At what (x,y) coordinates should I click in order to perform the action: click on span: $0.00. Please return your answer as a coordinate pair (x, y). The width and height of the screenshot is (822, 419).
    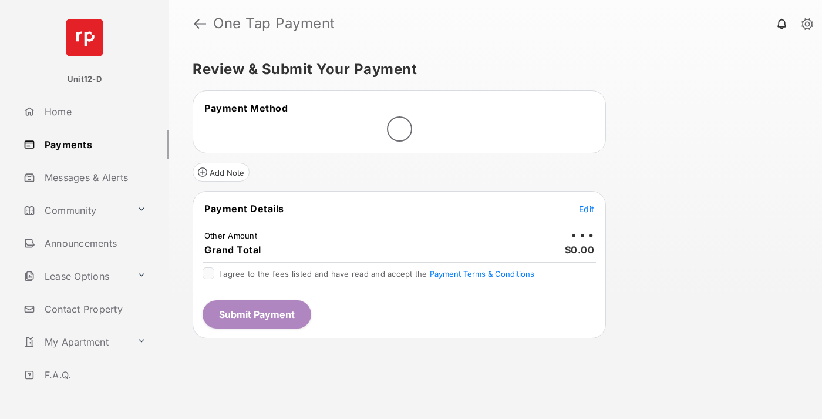
    Looking at the image, I should click on (580, 250).